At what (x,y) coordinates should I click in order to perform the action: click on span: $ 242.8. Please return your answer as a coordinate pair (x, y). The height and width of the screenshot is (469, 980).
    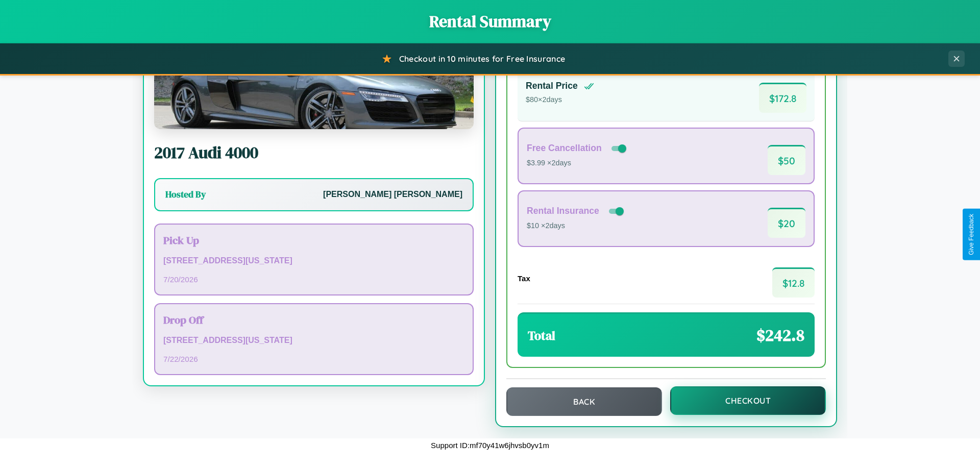
    Looking at the image, I should click on (780, 335).